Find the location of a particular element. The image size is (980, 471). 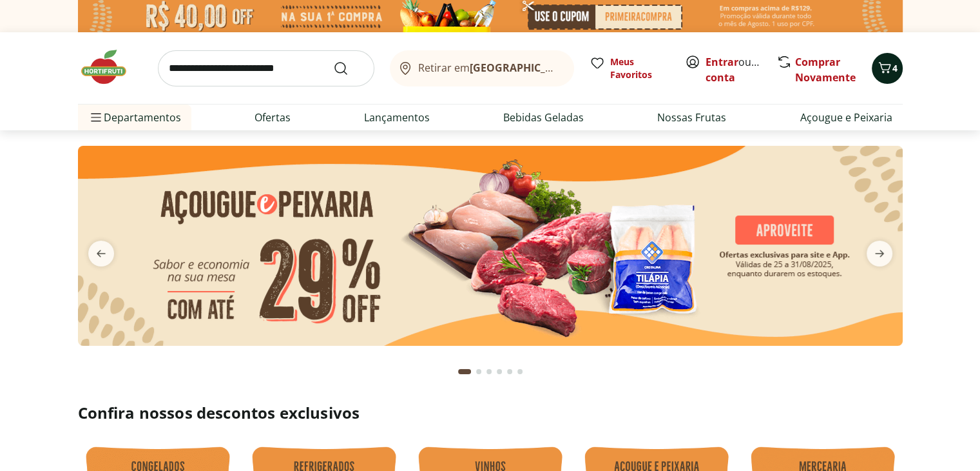

span: 4 is located at coordinates (895, 67).